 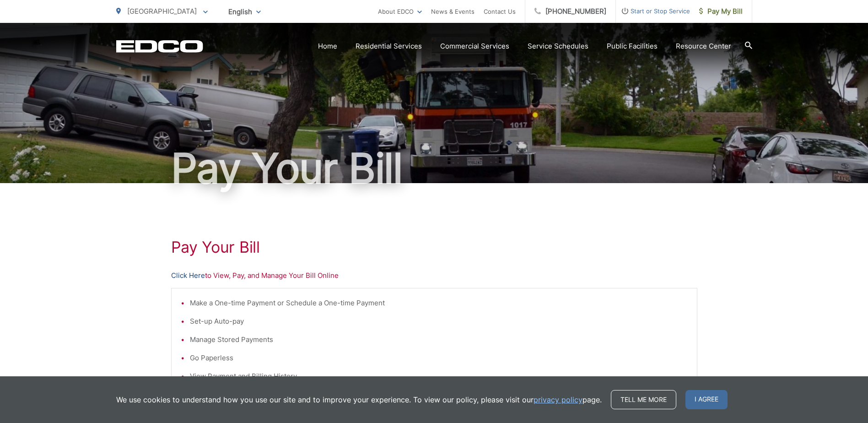 What do you see at coordinates (453, 12) in the screenshot?
I see `a: News & Events` at bounding box center [453, 12].